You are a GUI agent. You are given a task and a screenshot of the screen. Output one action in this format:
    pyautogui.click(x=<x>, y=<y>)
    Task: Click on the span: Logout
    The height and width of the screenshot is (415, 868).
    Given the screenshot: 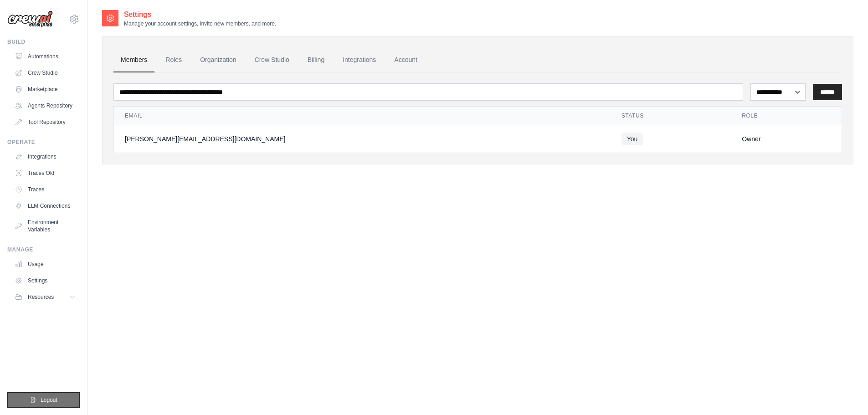 What is the action you would take?
    pyautogui.click(x=48, y=400)
    